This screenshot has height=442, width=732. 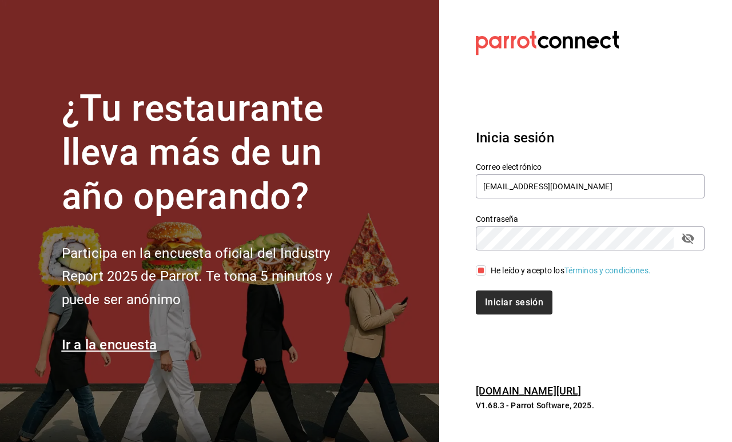 I want to click on a: Ir a la encuesta, so click(x=109, y=345).